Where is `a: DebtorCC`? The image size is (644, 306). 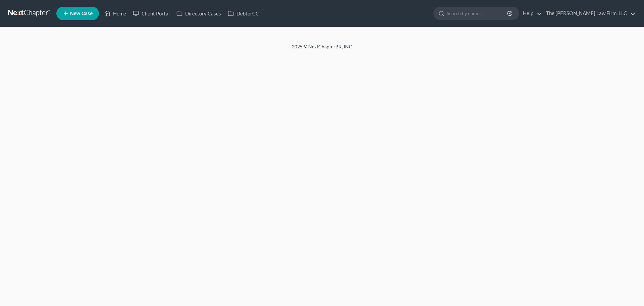
a: DebtorCC is located at coordinates (243, 14).